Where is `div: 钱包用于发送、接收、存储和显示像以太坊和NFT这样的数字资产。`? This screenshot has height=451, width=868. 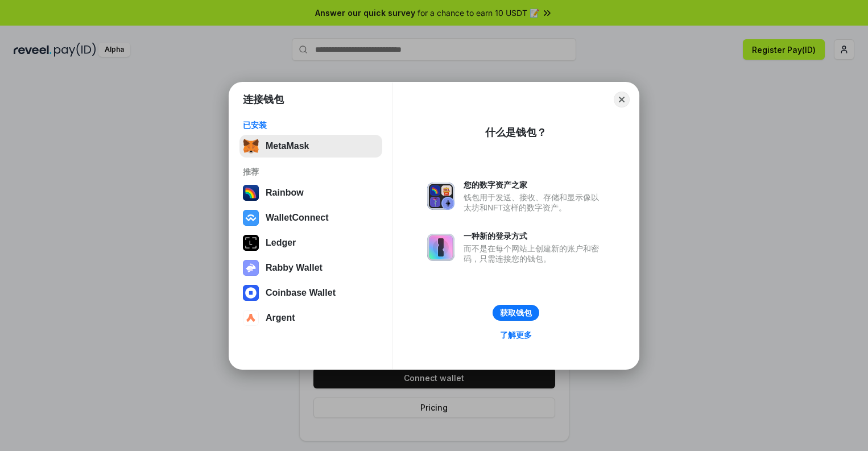 div: 钱包用于发送、接收、存储和显示像以太坊和NFT这样的数字资产。 is located at coordinates (534, 203).